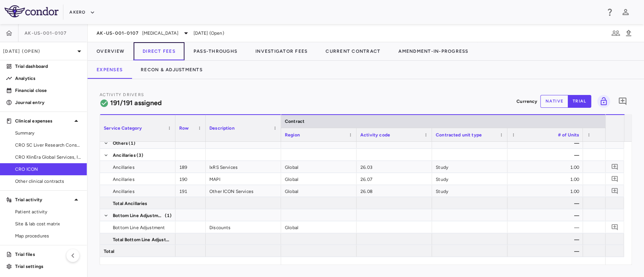 This screenshot has width=644, height=277. Describe the element at coordinates (123, 128) in the screenshot. I see `span: Service Category` at that location.